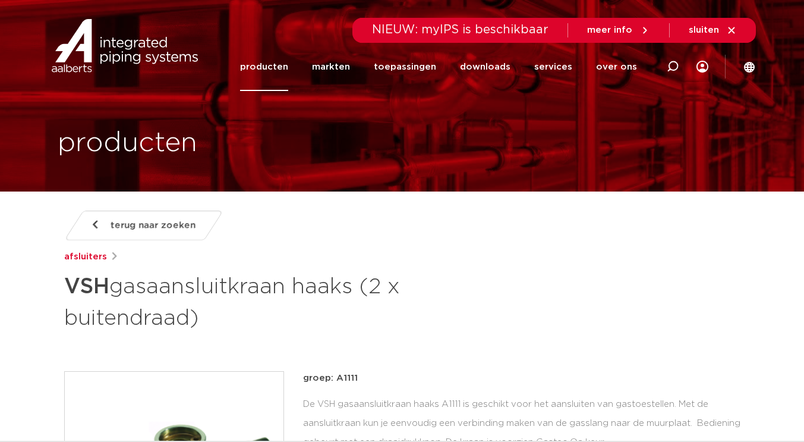  I want to click on h1: gasaansluitkraan haaks (2 x buitendraad), so click(287, 301).